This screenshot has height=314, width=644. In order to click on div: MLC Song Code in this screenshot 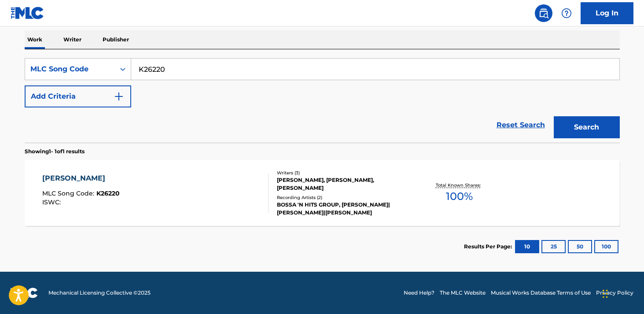, I will do `click(70, 69)`.